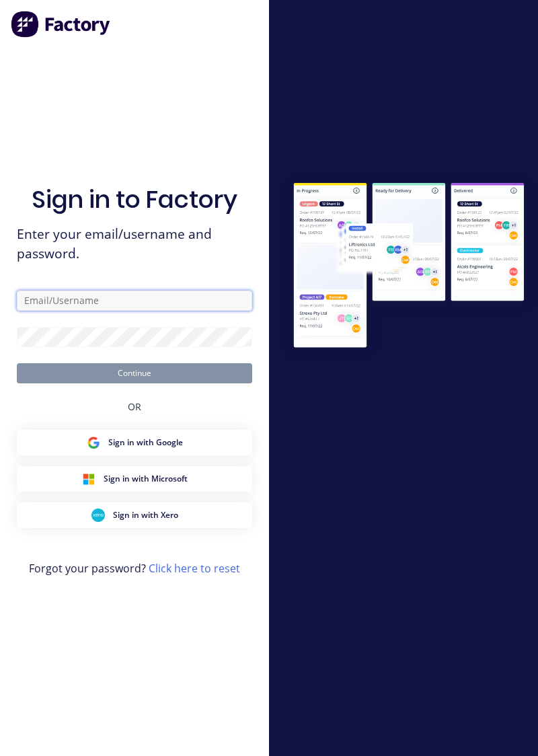 The image size is (538, 756). I want to click on img: Google Sign in, so click(93, 442).